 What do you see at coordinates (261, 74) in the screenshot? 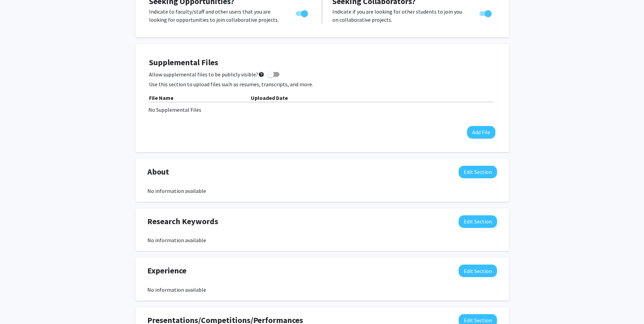
I see `mat-icon: help` at bounding box center [261, 74].